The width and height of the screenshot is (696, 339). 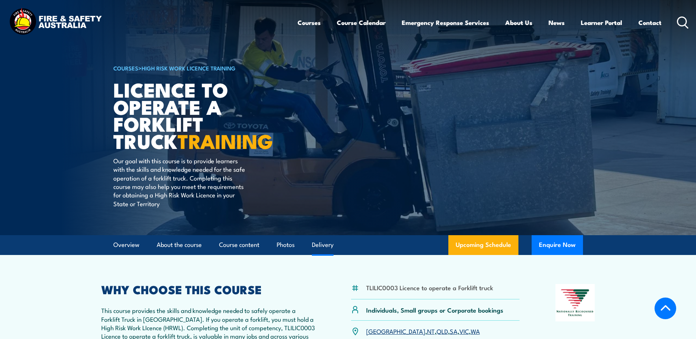 I want to click on a: Course Calendar, so click(x=361, y=22).